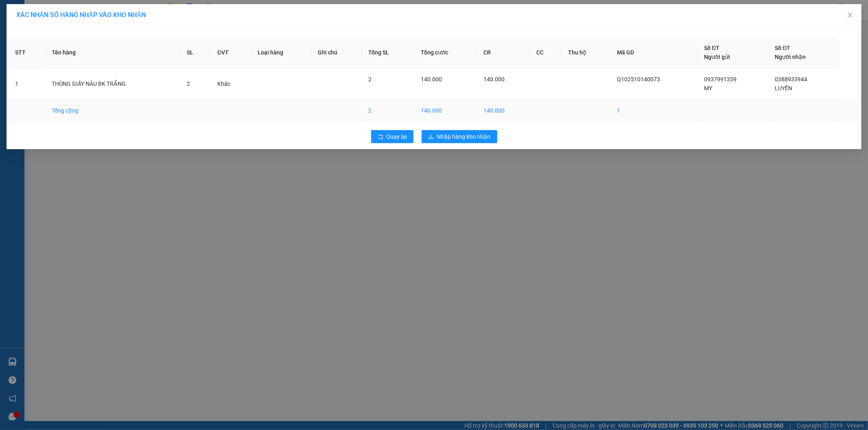  What do you see at coordinates (586, 52) in the screenshot?
I see `th: Thu hộ` at bounding box center [586, 52].